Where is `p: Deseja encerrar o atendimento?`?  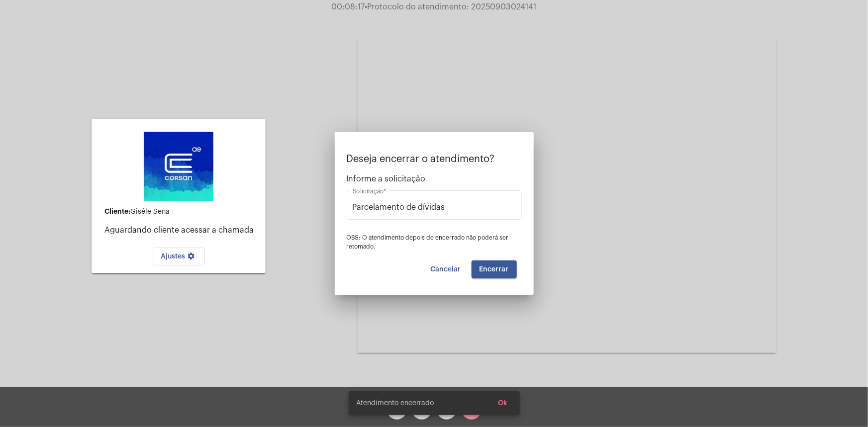
p: Deseja encerrar o atendimento? is located at coordinates (434, 159).